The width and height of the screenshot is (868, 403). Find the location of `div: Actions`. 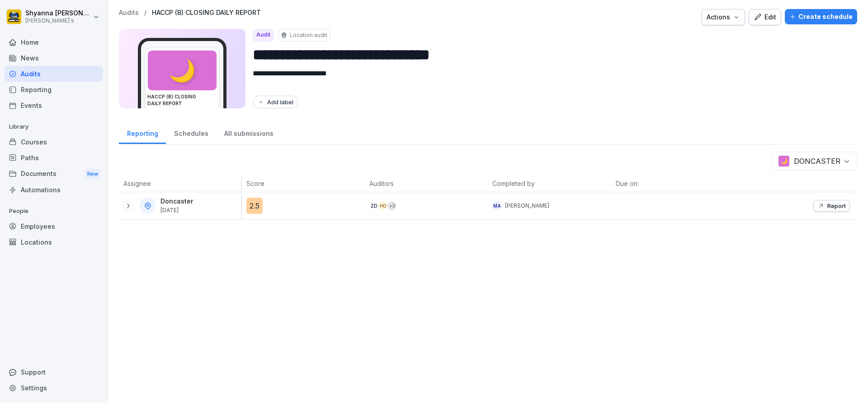

div: Actions is located at coordinates (723, 17).